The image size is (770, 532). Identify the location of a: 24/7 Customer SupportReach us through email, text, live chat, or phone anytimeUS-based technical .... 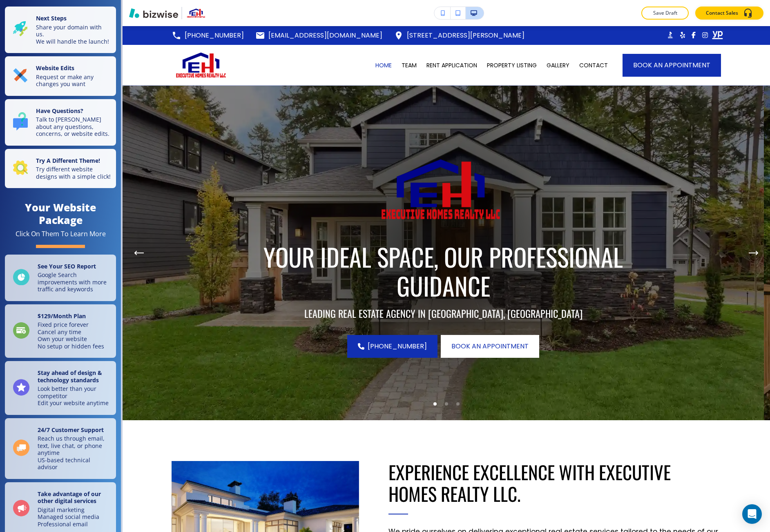
(60, 448).